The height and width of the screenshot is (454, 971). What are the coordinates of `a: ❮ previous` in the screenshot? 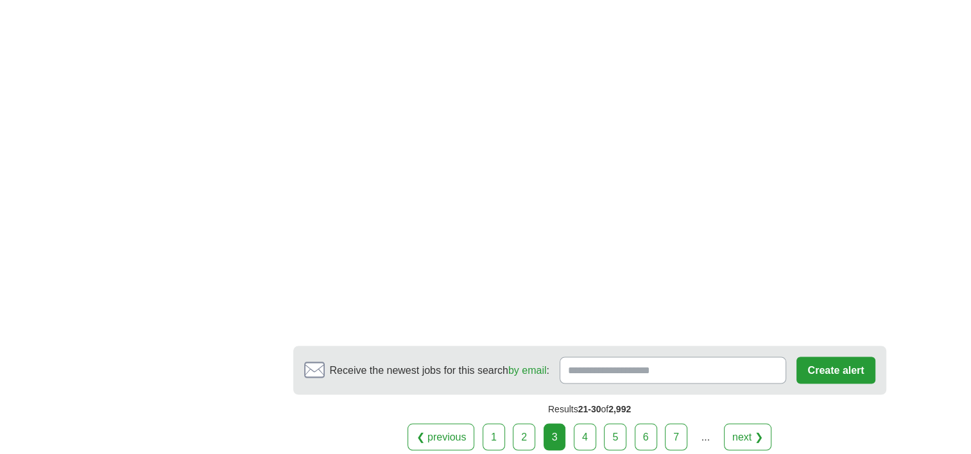 It's located at (441, 437).